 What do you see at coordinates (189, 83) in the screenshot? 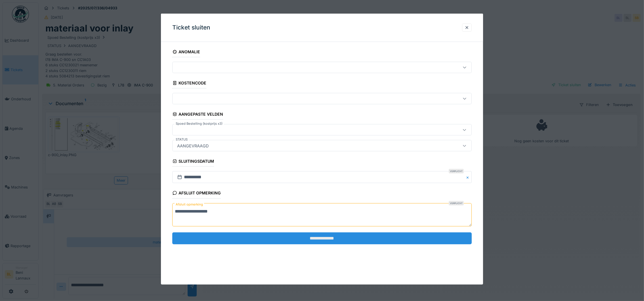
I see `div: Kostencode` at bounding box center [189, 83].